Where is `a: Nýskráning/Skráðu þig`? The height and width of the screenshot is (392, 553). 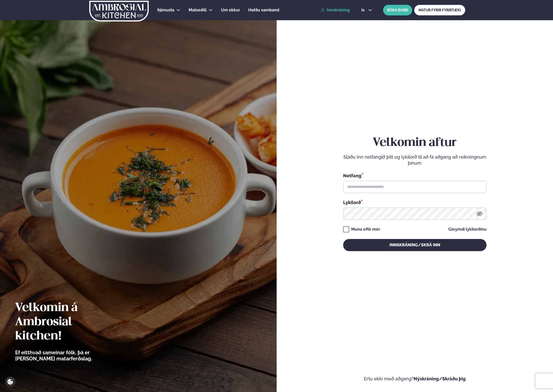
a: Nýskráning/Skráðu þig is located at coordinates (440, 379).